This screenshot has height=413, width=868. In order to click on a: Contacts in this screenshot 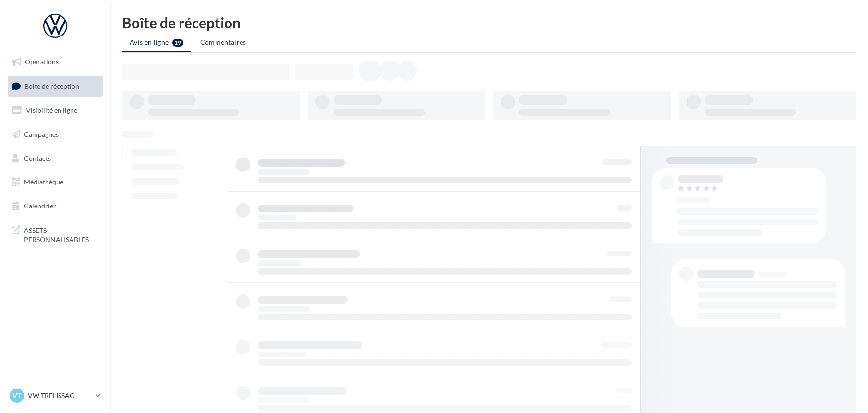, I will do `click(55, 158)`.